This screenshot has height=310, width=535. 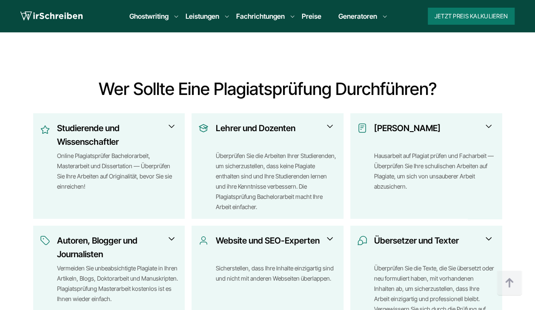 I want to click on img: logo wirschreiben, so click(x=52, y=16).